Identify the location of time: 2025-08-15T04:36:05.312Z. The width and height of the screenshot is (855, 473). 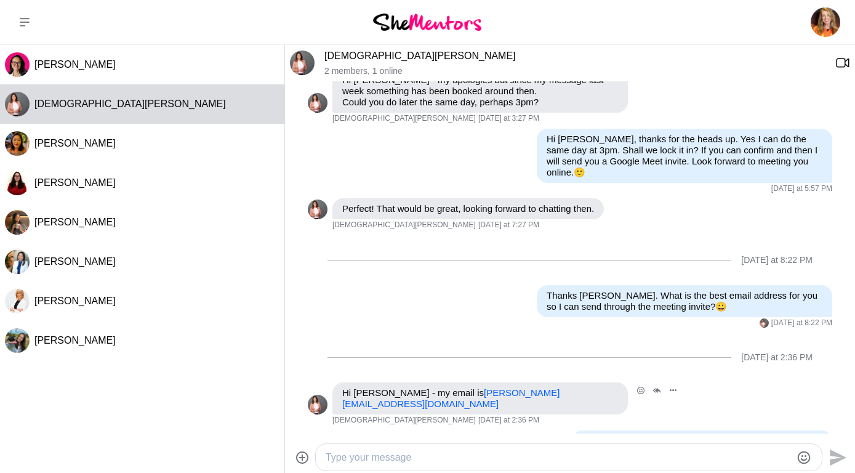
(508, 420).